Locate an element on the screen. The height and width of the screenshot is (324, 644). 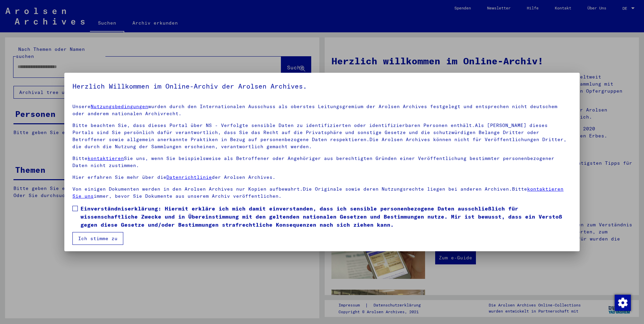
p: Unsere wurden durch den Internationalen Ausschuss als oberstes Leitungsgremium der Arolsen Archiv... is located at coordinates (322, 110).